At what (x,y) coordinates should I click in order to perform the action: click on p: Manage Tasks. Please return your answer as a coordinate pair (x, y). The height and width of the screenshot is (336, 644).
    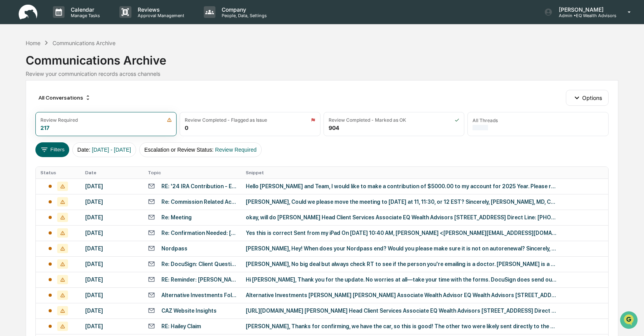
    Looking at the image, I should click on (84, 16).